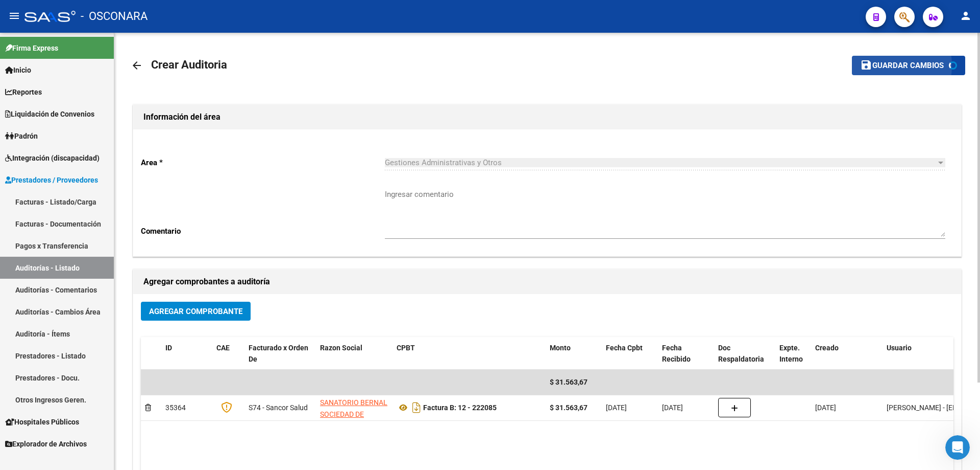  What do you see at coordinates (569, 382) in the screenshot?
I see `span: $ 31.563,67` at bounding box center [569, 382].